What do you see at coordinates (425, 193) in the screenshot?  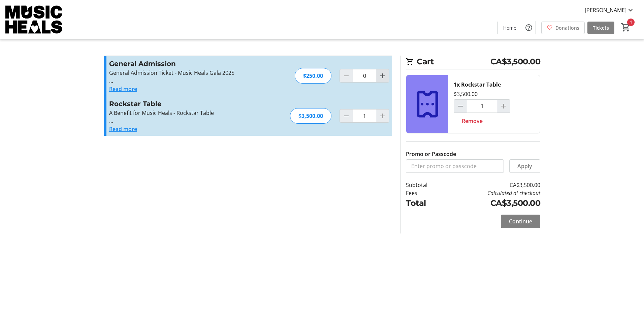 I see `td: Fees` at bounding box center [425, 193].